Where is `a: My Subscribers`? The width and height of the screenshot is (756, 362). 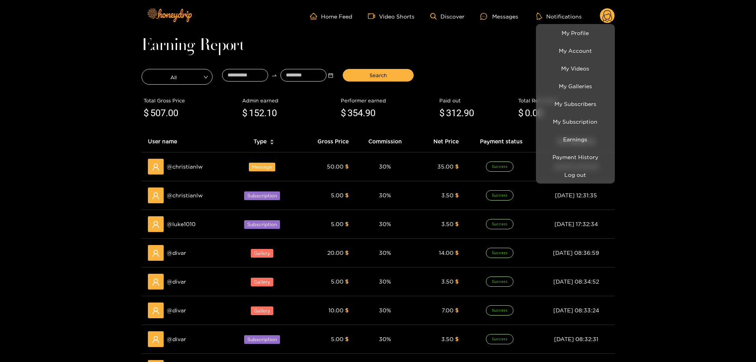
a: My Subscribers is located at coordinates (575, 104).